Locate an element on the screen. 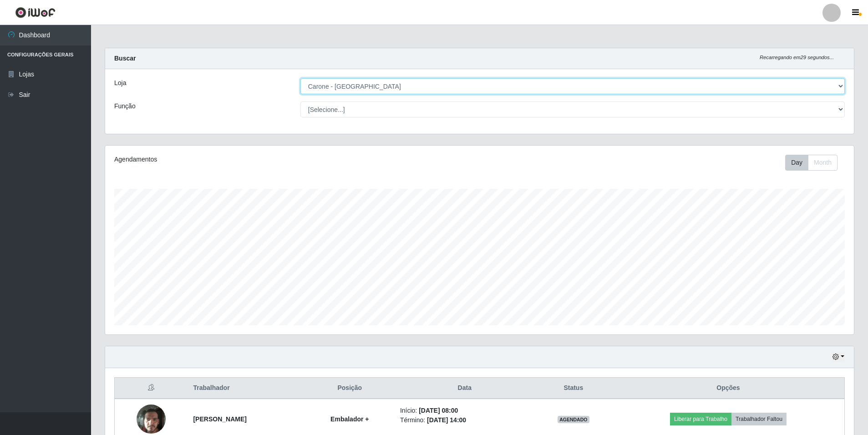  li: Término: is located at coordinates (465, 420).